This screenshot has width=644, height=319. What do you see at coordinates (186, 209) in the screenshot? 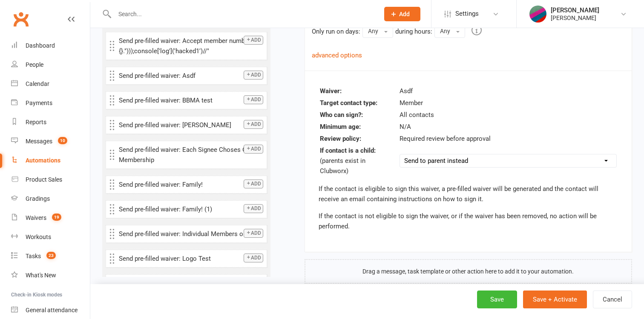
I see `div: Send pre-filled waiver: Family! (1)` at bounding box center [186, 209].